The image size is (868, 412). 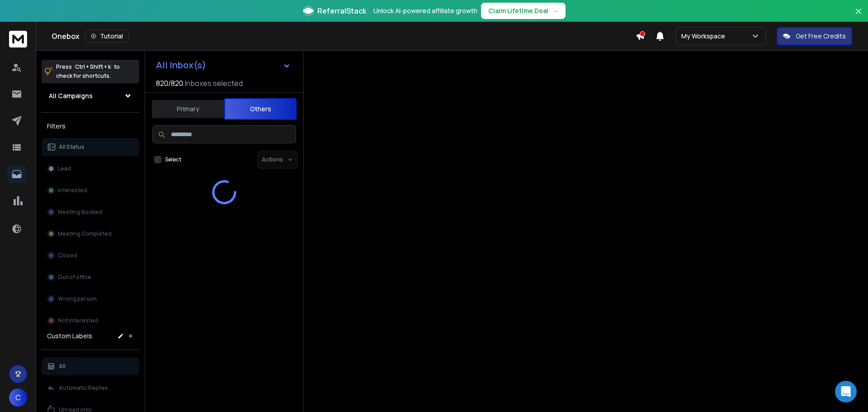 I want to click on button: All Inbox(s), so click(x=224, y=65).